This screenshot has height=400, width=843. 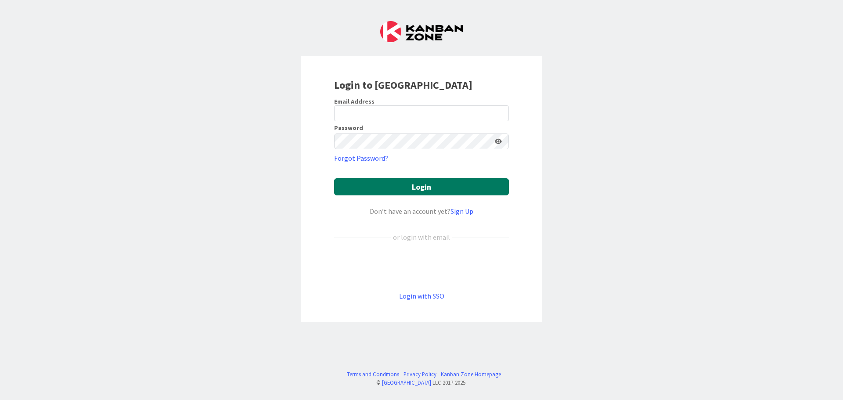 I want to click on div: Don’t have an account yet?, so click(x=421, y=211).